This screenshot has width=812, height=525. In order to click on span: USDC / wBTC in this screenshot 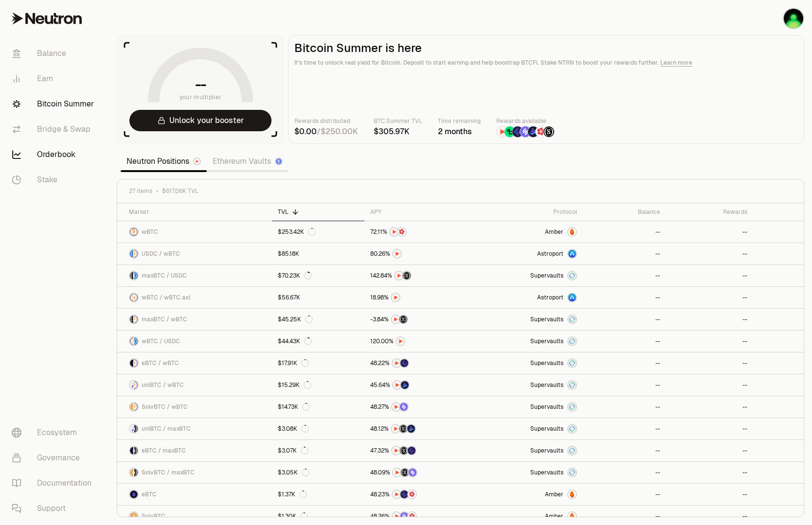, I will do `click(160, 254)`.